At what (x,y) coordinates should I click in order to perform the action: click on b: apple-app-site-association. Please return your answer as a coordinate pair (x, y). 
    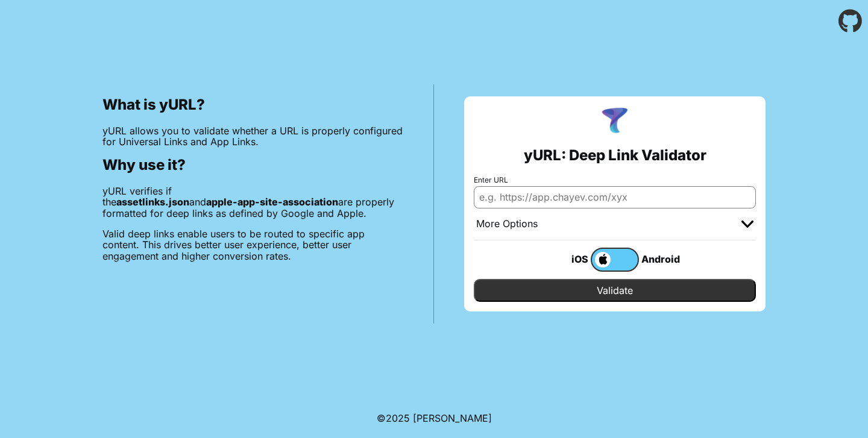
    Looking at the image, I should click on (272, 202).